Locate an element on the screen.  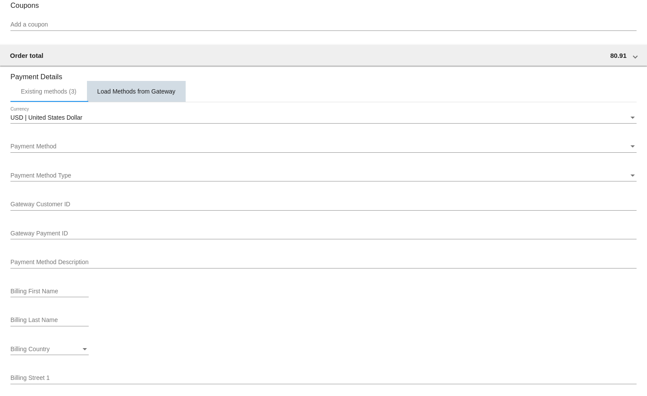
h3: Payment Details is located at coordinates (323, 73).